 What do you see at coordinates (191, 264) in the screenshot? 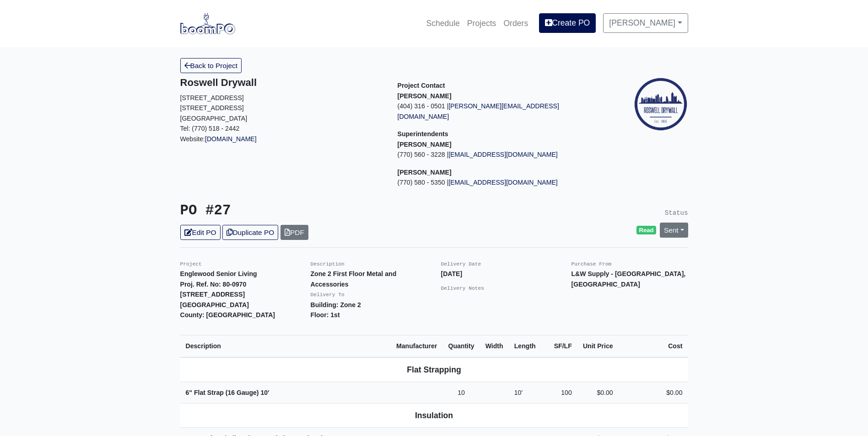
I see `small: Project` at bounding box center [191, 264].